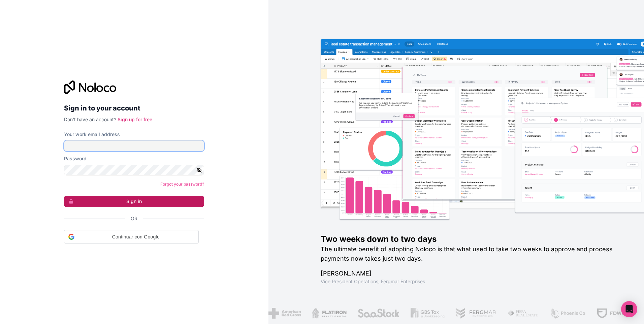  What do you see at coordinates (472, 282) in the screenshot?
I see `h1: Vice President Operations , Fergmar Enterprises` at bounding box center [472, 282].